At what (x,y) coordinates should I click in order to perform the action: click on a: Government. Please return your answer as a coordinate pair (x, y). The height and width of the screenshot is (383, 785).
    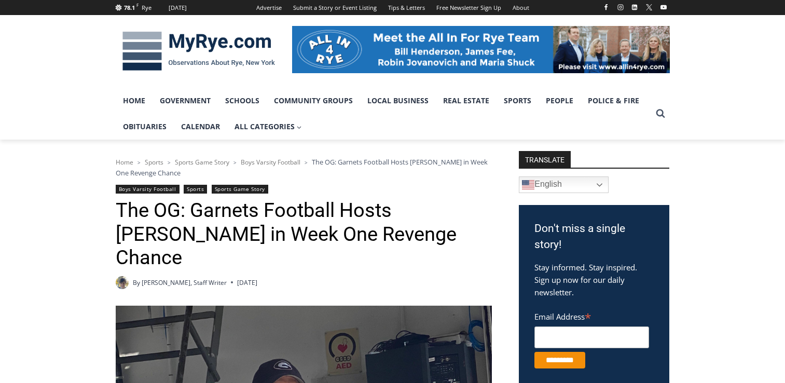
    Looking at the image, I should click on (185, 101).